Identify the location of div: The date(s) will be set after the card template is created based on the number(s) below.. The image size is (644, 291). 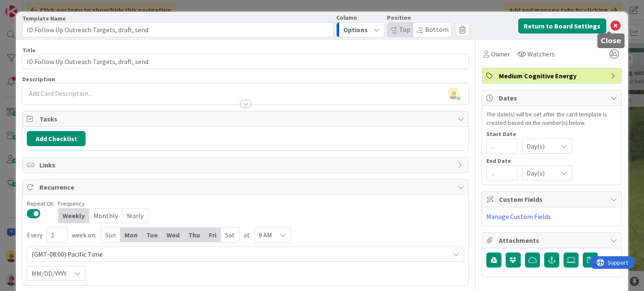
(552, 118).